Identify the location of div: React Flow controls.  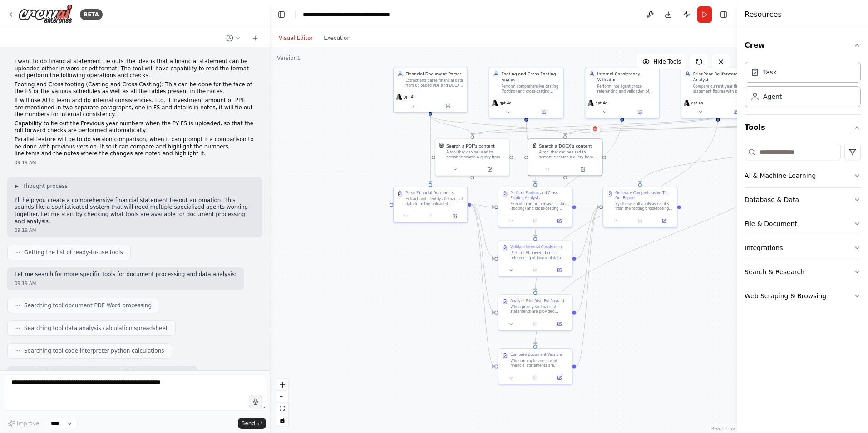
(282, 402).